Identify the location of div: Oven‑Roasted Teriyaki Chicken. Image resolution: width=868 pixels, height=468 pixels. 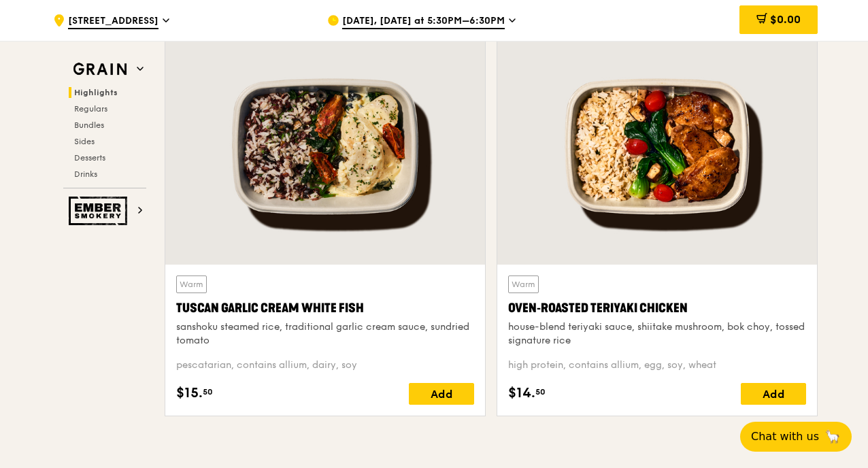
(657, 308).